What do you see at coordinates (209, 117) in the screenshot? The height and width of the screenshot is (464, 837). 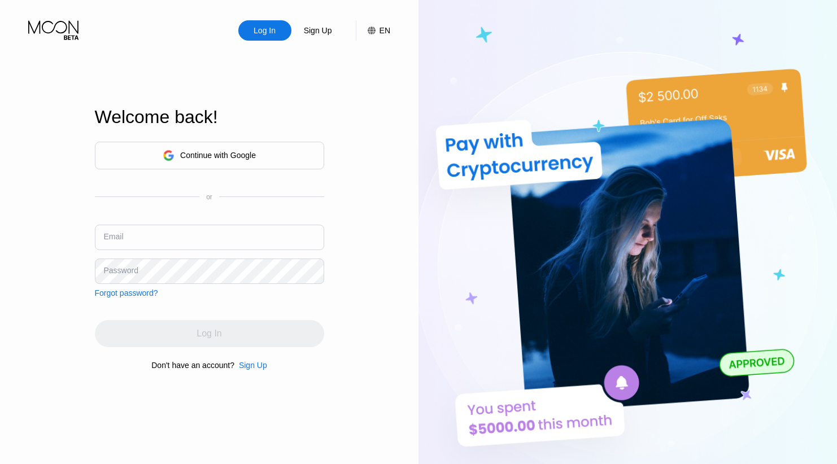 I see `div: Welcome back!` at bounding box center [209, 117].